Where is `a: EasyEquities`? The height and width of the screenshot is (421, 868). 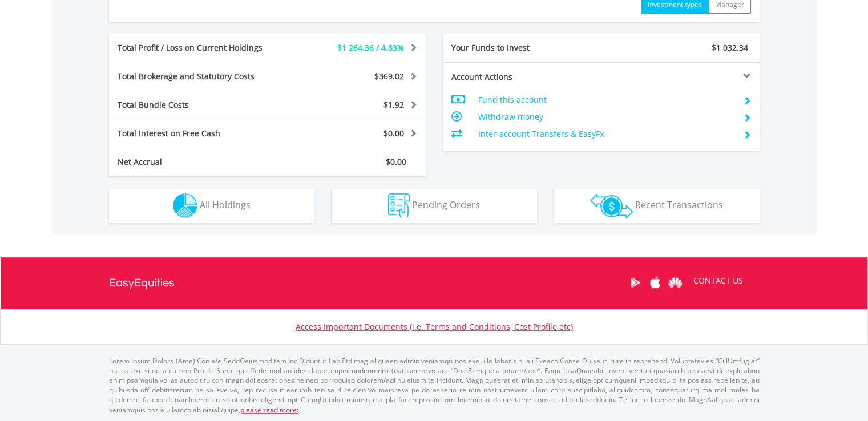 a: EasyEquities is located at coordinates (142, 283).